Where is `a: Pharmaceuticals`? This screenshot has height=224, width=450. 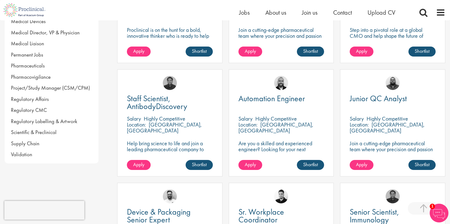
a: Pharmaceuticals is located at coordinates (52, 66).